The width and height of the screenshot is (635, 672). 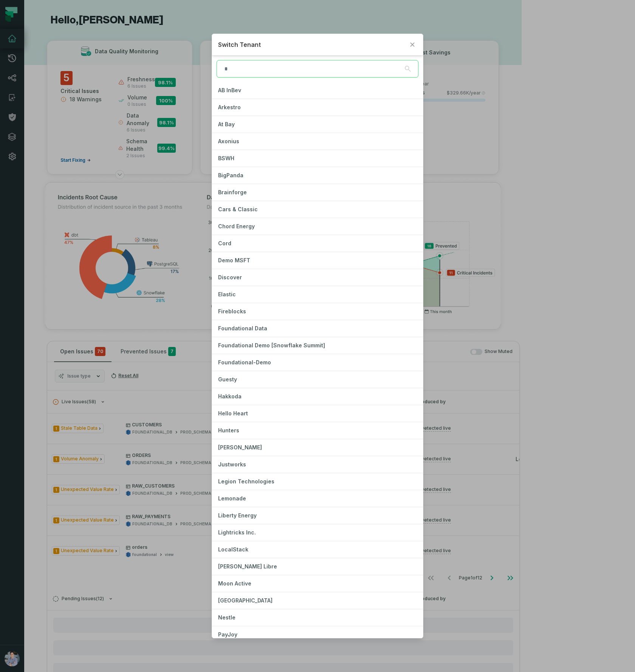 What do you see at coordinates (236, 226) in the screenshot?
I see `span: Chord Energy` at bounding box center [236, 226].